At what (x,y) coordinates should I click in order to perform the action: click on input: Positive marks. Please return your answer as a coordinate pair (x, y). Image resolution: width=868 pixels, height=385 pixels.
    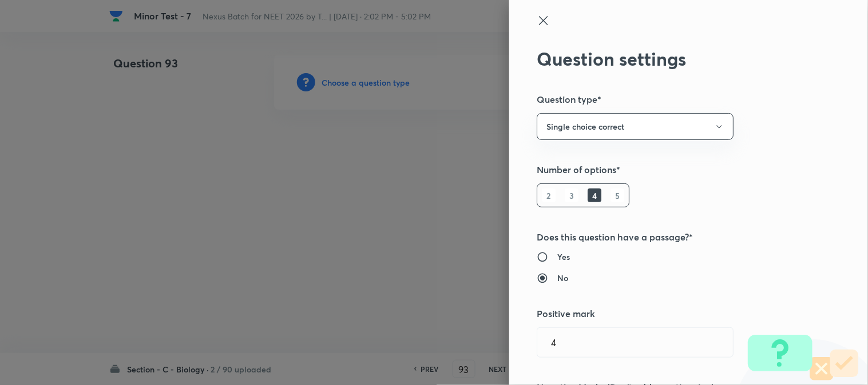
    Looking at the image, I should click on (635, 342).